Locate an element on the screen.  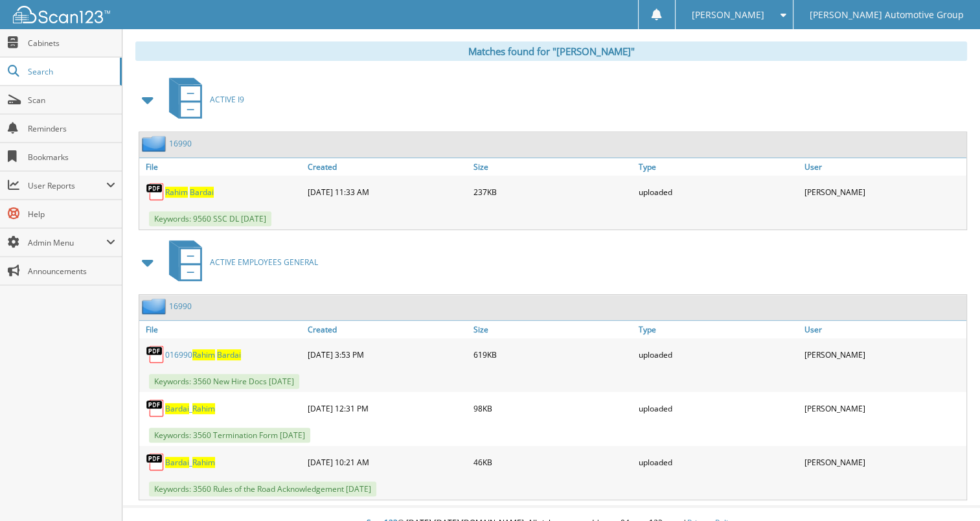
span: ACTIVE EMPLOYEES GENERAL is located at coordinates (264, 261).